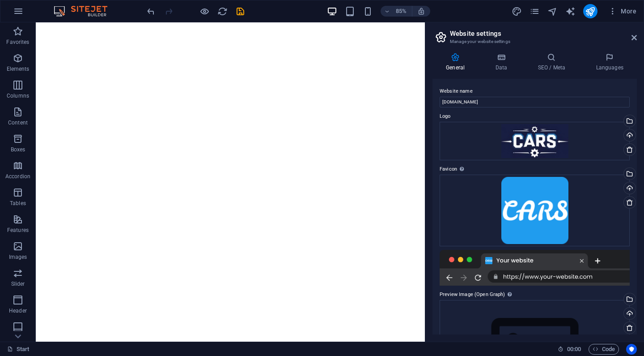 This screenshot has height=356, width=644. Describe the element at coordinates (18, 176) in the screenshot. I see `p: Accordion` at that location.